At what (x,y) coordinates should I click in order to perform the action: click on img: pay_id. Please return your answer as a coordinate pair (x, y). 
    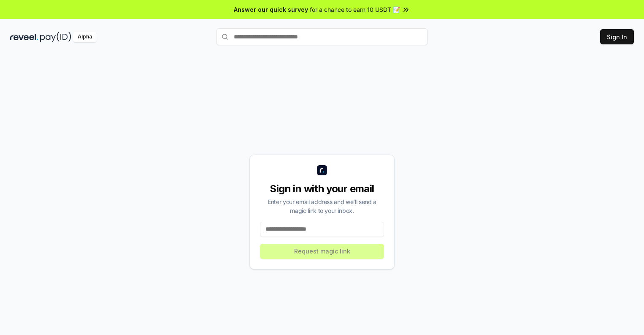
    Looking at the image, I should click on (56, 37).